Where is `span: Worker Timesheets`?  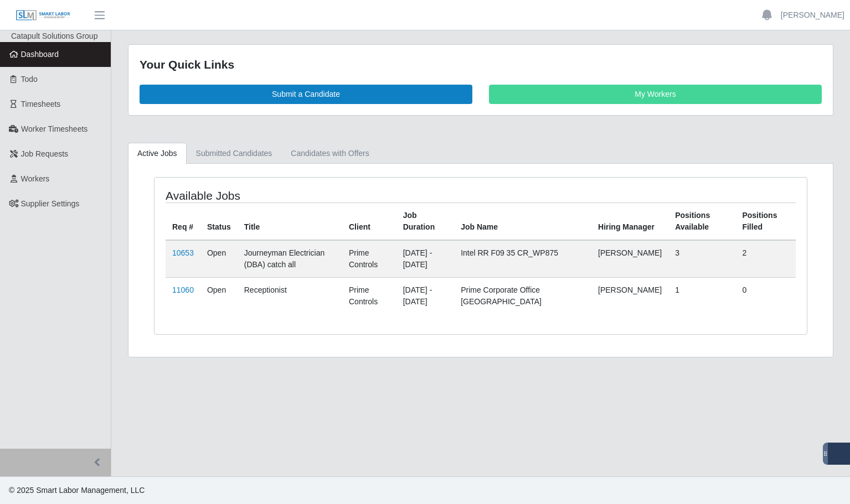 span: Worker Timesheets is located at coordinates (54, 129).